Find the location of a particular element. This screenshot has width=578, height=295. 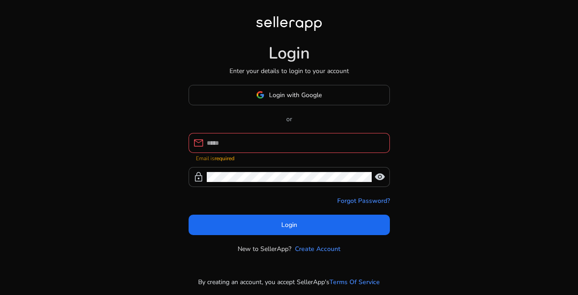

span: Login with Google is located at coordinates (295, 95).